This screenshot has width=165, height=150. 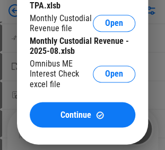 What do you see at coordinates (82, 115) in the screenshot?
I see `button: ContinueContinue` at bounding box center [82, 115].